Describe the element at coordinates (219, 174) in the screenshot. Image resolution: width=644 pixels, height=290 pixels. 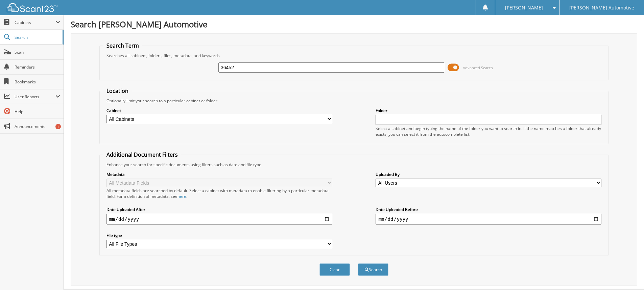
I see `label: Metadata` at that location.